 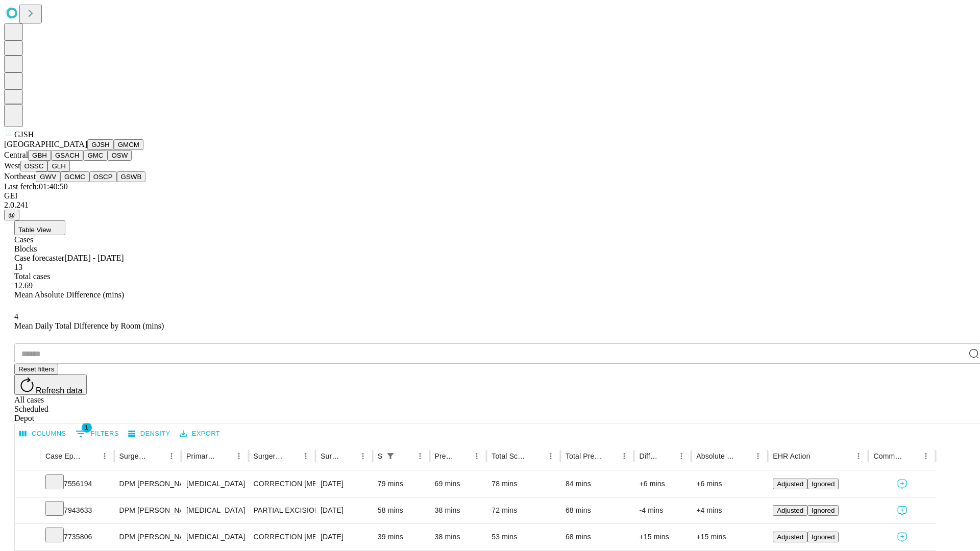 What do you see at coordinates (584, 456) in the screenshot?
I see `div: Total Predicted Duration` at bounding box center [584, 456].